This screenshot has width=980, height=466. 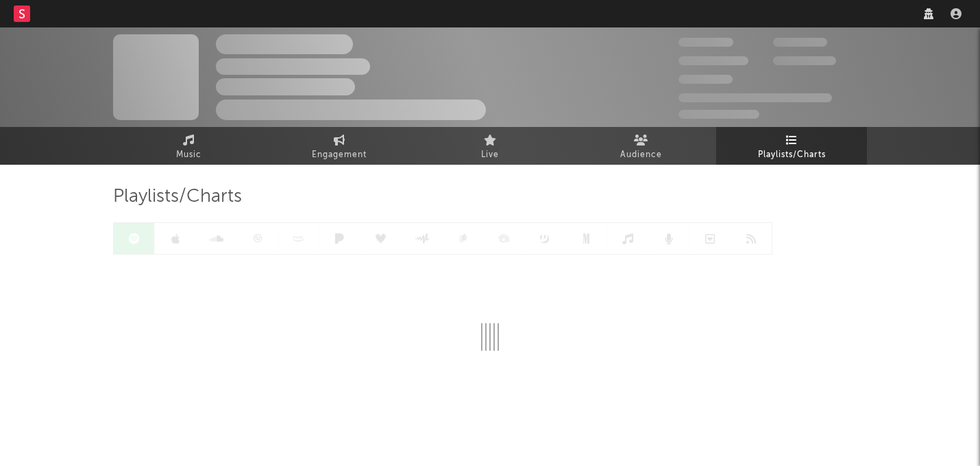 I want to click on span: 50,000,000, so click(x=713, y=60).